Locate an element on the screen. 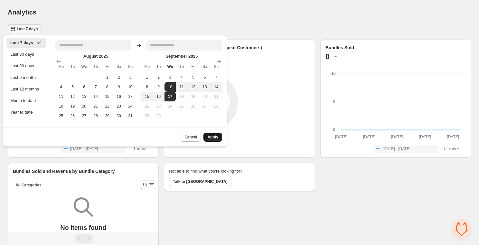 The image size is (479, 245). button: Monday September 16 2025 is located at coordinates (159, 97).